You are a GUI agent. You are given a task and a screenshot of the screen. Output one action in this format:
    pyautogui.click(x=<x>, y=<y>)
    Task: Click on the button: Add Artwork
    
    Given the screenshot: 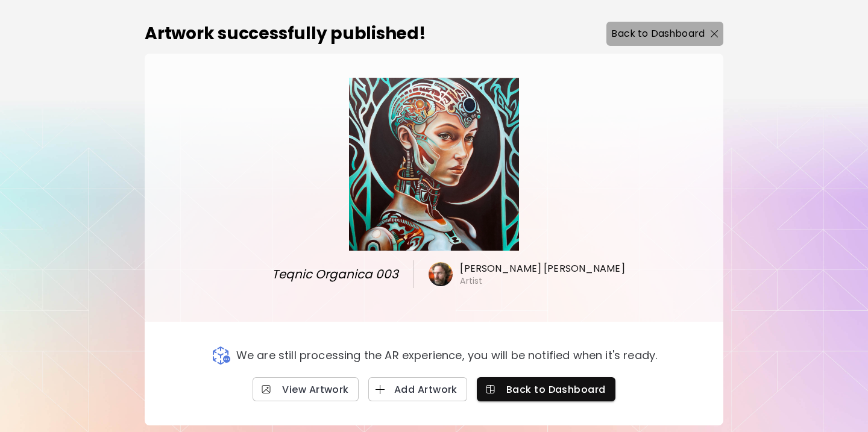 What is the action you would take?
    pyautogui.click(x=418, y=389)
    